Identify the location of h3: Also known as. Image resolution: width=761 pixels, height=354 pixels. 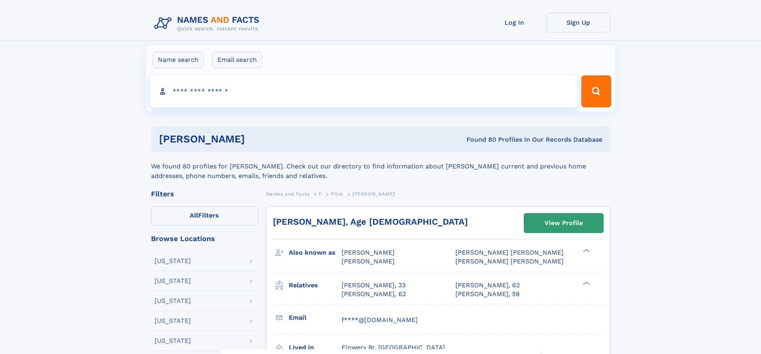
(315, 253).